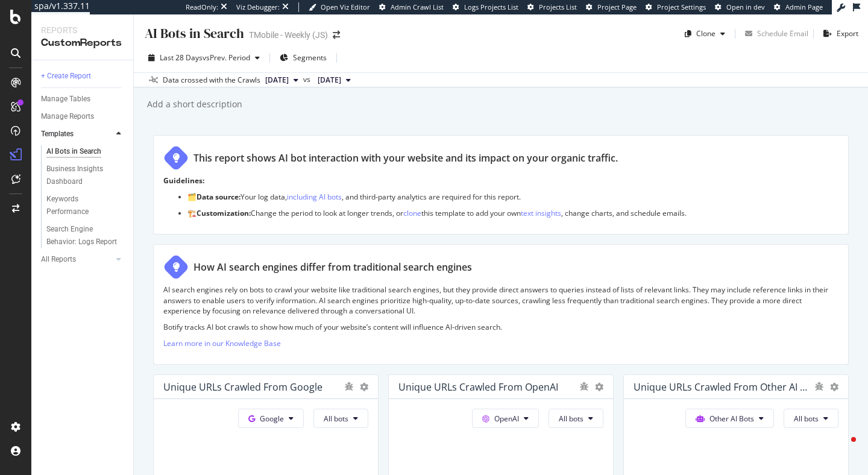 The width and height of the screenshot is (868, 475). What do you see at coordinates (85, 206) in the screenshot?
I see `a: Keywords Performance` at bounding box center [85, 206].